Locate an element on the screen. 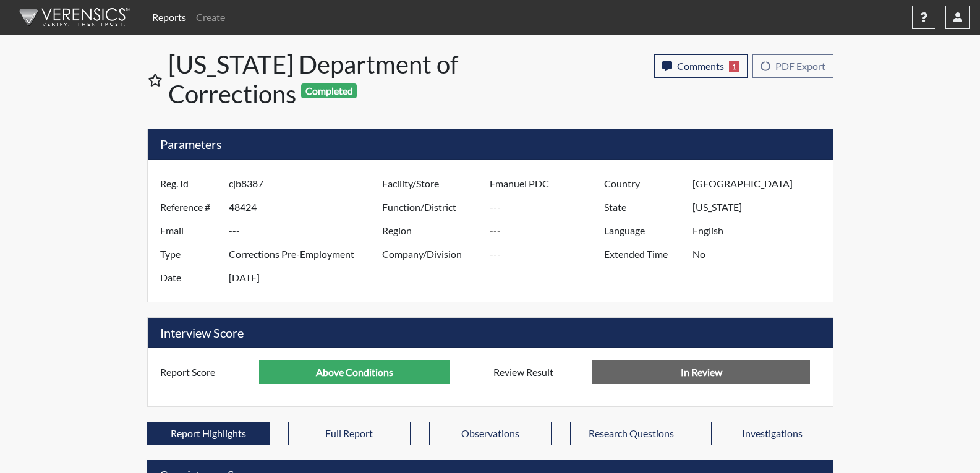 This screenshot has height=473, width=980. span: PDF Export is located at coordinates (800, 65).